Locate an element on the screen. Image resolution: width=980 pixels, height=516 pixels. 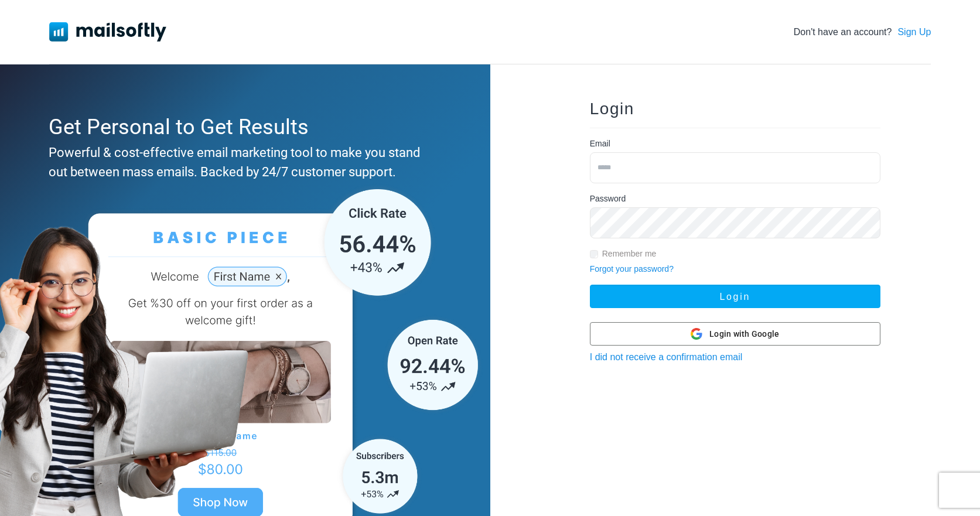
a: Login with Google is located at coordinates (735, 334).